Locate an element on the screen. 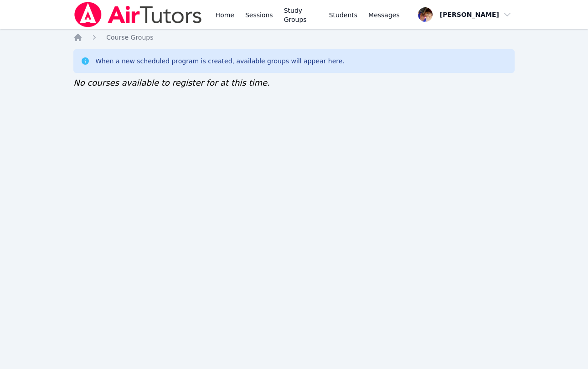  img: Air Tutors is located at coordinates (138, 14).